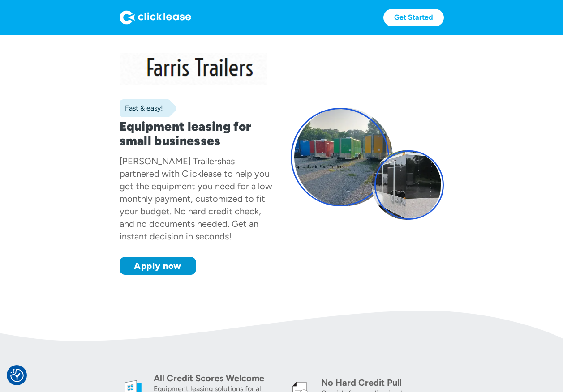 The image size is (563, 392). What do you see at coordinates (196, 133) in the screenshot?
I see `h1: Equipment leasing for small businesses` at bounding box center [196, 133].